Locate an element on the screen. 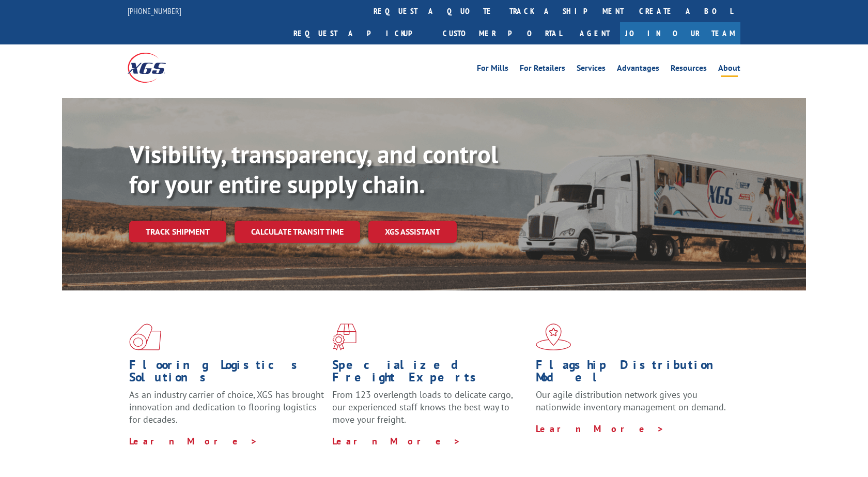 Image resolution: width=868 pixels, height=477 pixels. a: Agent is located at coordinates (595, 33).